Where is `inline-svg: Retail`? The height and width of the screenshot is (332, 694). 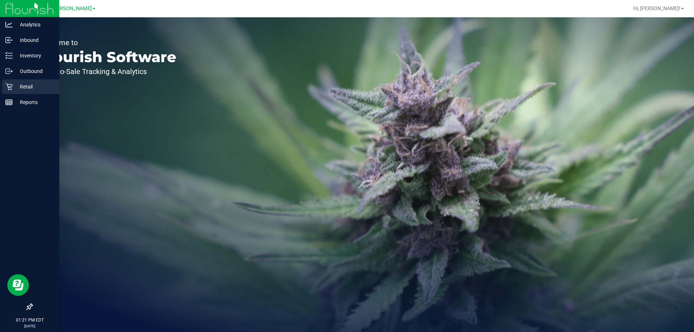
inline-svg: Retail is located at coordinates (9, 87).